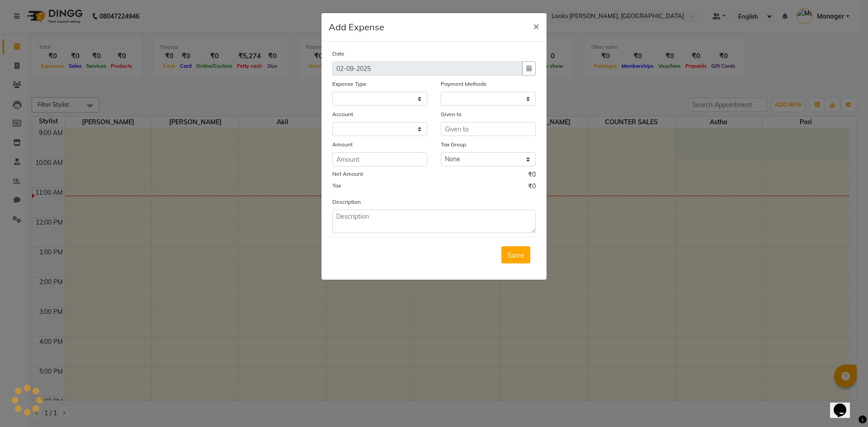  What do you see at coordinates (350, 84) in the screenshot?
I see `label: Expense Type` at bounding box center [350, 84].